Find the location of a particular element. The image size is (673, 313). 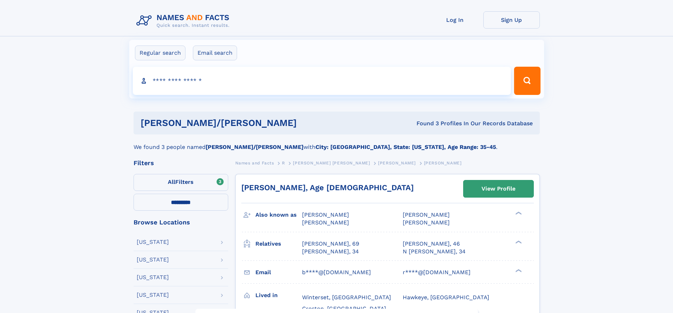

a: Log In is located at coordinates (455, 20).